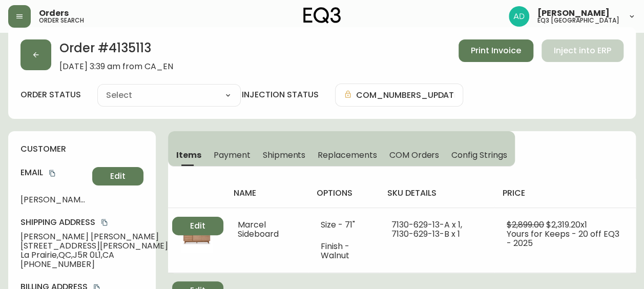 This screenshot has height=289, width=644. I want to click on li: Size - 71", so click(344, 225).